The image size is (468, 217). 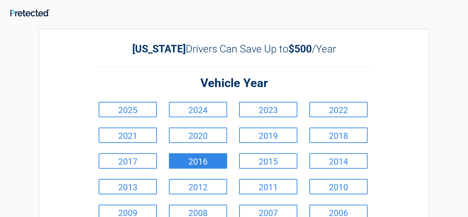 I want to click on a: 2017, so click(x=128, y=161).